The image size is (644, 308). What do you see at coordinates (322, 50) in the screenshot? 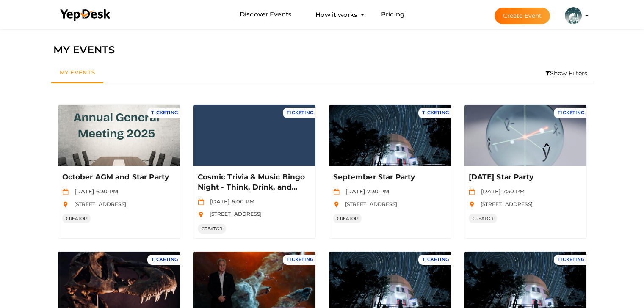
I see `div: MY EVENTS` at bounding box center [322, 50].